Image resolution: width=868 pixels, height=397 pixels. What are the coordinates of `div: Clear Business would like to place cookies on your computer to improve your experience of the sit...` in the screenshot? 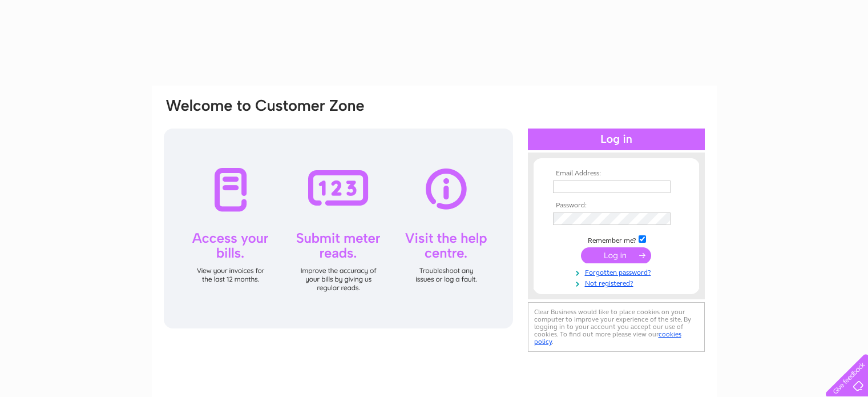 It's located at (616, 326).